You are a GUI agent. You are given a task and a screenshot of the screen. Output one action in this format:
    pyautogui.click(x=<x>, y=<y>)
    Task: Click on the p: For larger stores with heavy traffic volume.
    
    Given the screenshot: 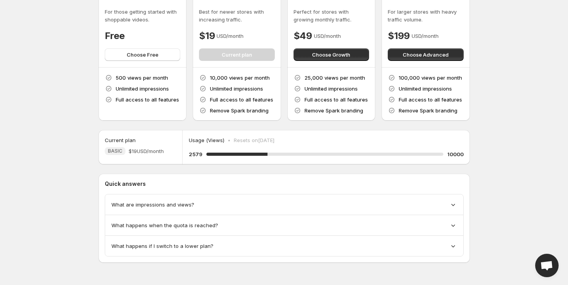 What is the action you would take?
    pyautogui.click(x=425, y=16)
    